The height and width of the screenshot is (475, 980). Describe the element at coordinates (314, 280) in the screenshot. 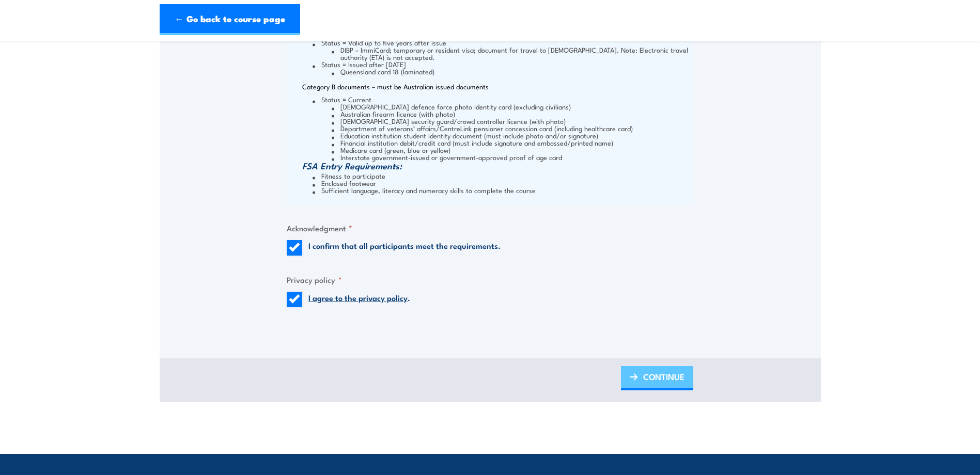

I see `legend: Privacy policy` at that location.